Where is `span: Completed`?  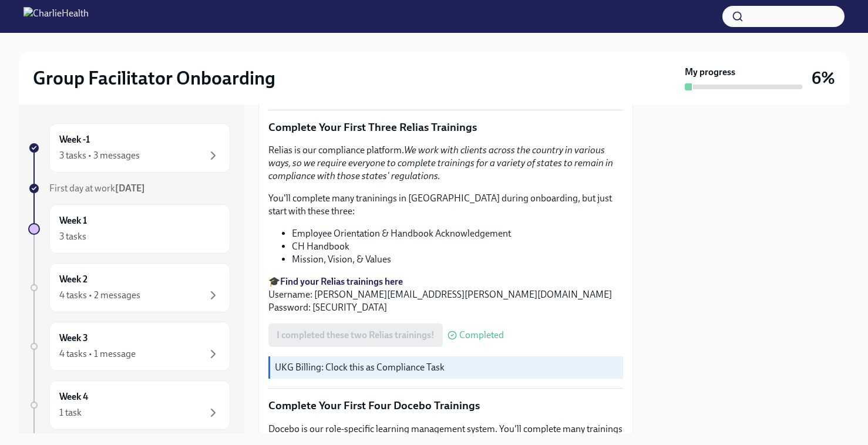 span: Completed is located at coordinates (481, 335).